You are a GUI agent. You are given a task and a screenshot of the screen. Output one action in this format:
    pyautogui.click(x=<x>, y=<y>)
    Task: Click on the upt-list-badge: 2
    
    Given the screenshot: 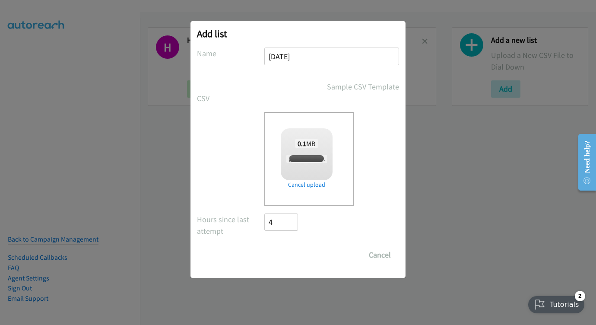 What is the action you would take?
    pyautogui.click(x=57, y=9)
    